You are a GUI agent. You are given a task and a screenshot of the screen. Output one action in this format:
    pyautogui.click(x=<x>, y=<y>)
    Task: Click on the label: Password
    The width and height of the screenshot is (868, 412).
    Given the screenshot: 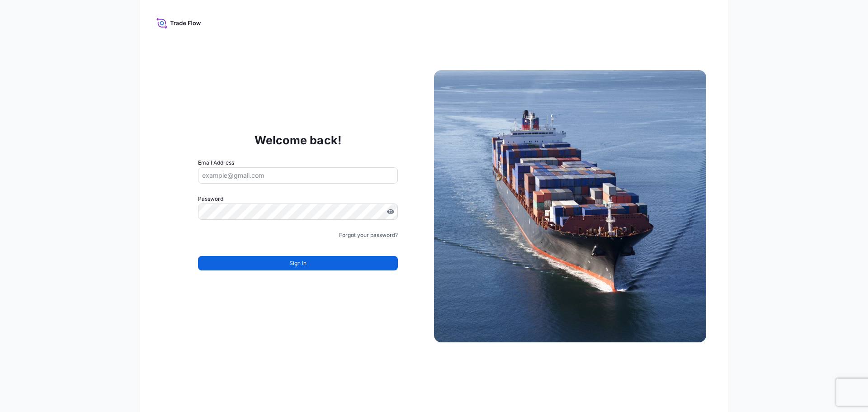 What is the action you would take?
    pyautogui.click(x=298, y=199)
    